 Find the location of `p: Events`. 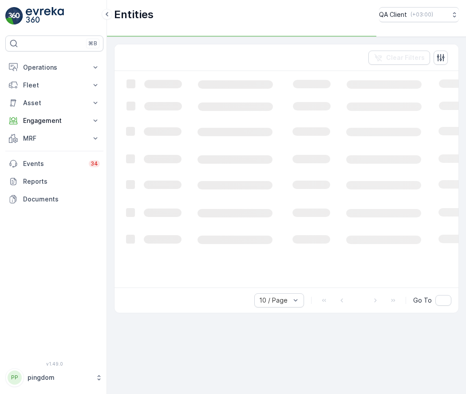

p: Events is located at coordinates (53, 164).